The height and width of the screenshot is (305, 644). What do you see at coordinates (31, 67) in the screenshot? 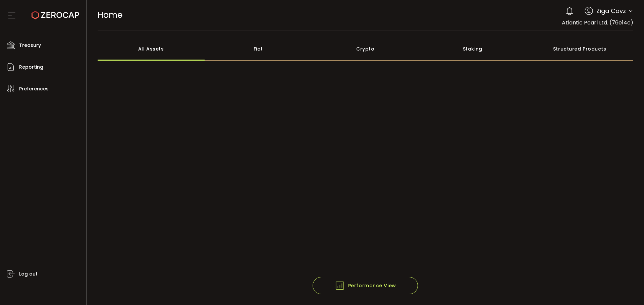
I see `span: Reporting` at bounding box center [31, 67].